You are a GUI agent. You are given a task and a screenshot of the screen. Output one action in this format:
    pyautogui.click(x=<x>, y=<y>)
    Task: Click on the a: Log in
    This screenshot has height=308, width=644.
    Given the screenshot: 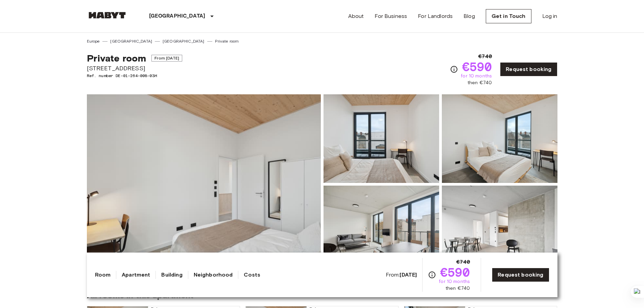 What is the action you would take?
    pyautogui.click(x=550, y=16)
    